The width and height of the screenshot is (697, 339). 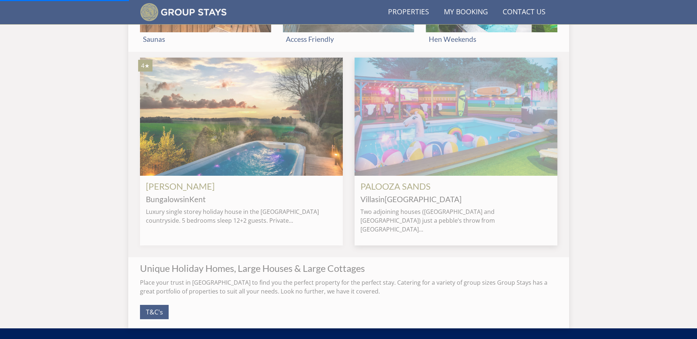 What do you see at coordinates (395, 186) in the screenshot?
I see `a: PALOOZA SANDS` at bounding box center [395, 186].